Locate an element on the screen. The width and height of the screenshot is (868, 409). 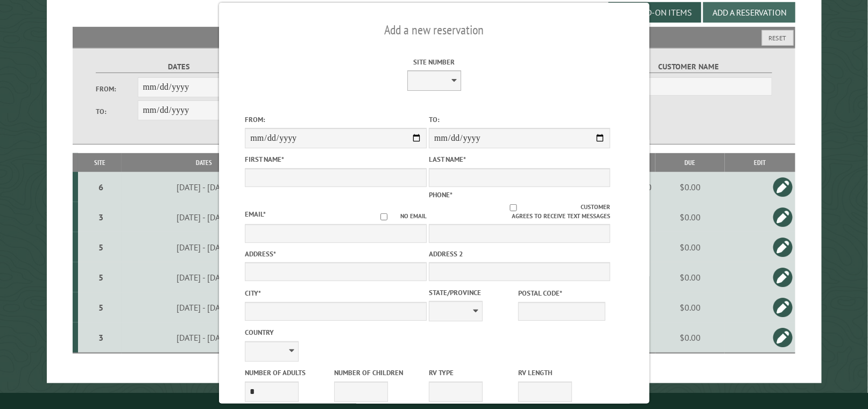
label: Country is located at coordinates (336, 332).